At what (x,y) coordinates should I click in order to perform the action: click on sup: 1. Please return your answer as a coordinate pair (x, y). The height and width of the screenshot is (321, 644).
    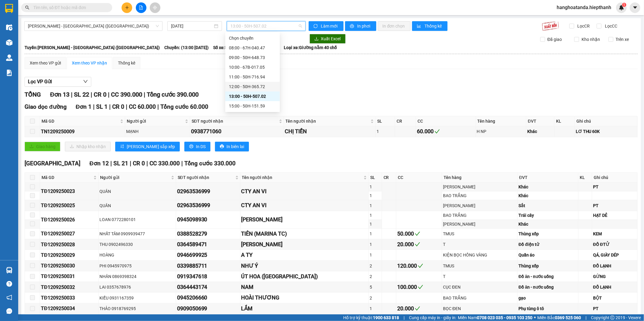
    Looking at the image, I should click on (624, 5).